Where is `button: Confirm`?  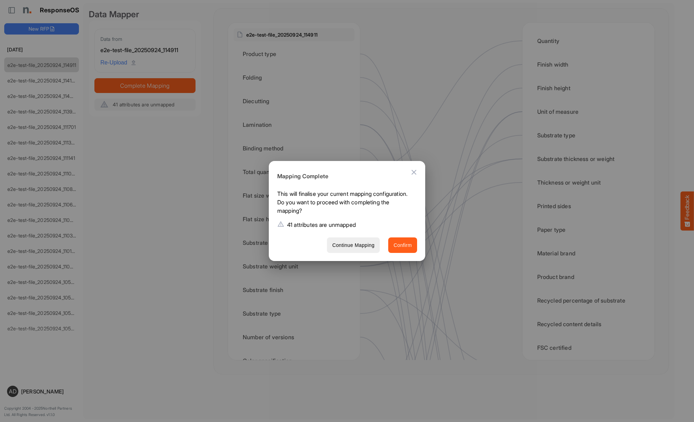 button: Confirm is located at coordinates (403, 245).